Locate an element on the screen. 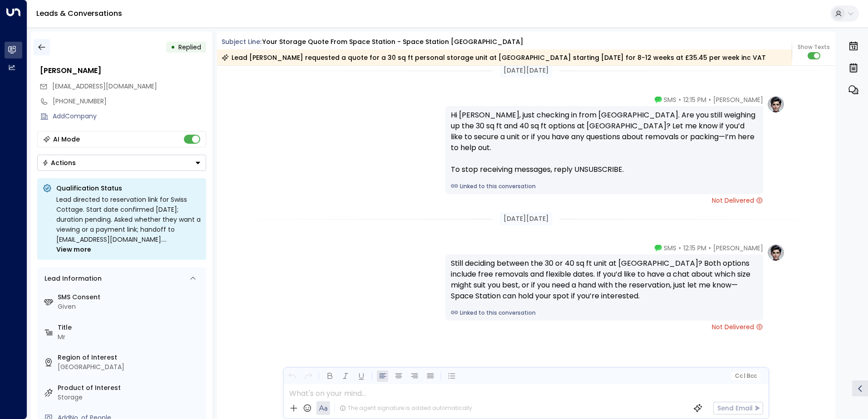  label: Region of Interest is located at coordinates (130, 358).